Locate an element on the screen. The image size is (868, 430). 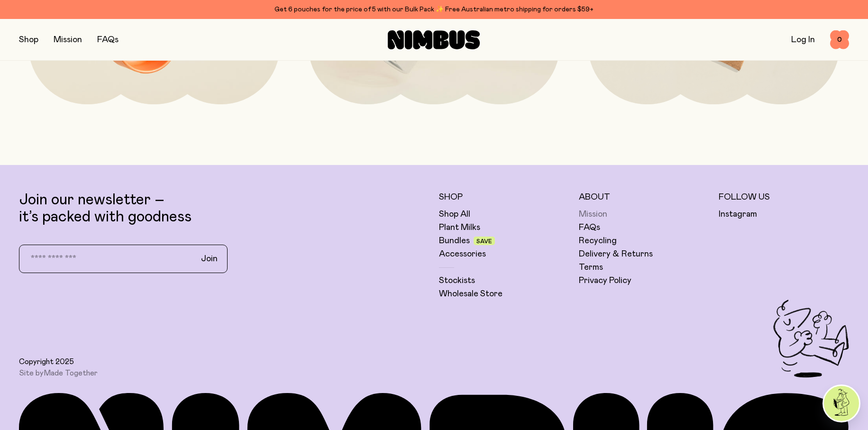
span: Join is located at coordinates (209, 259).